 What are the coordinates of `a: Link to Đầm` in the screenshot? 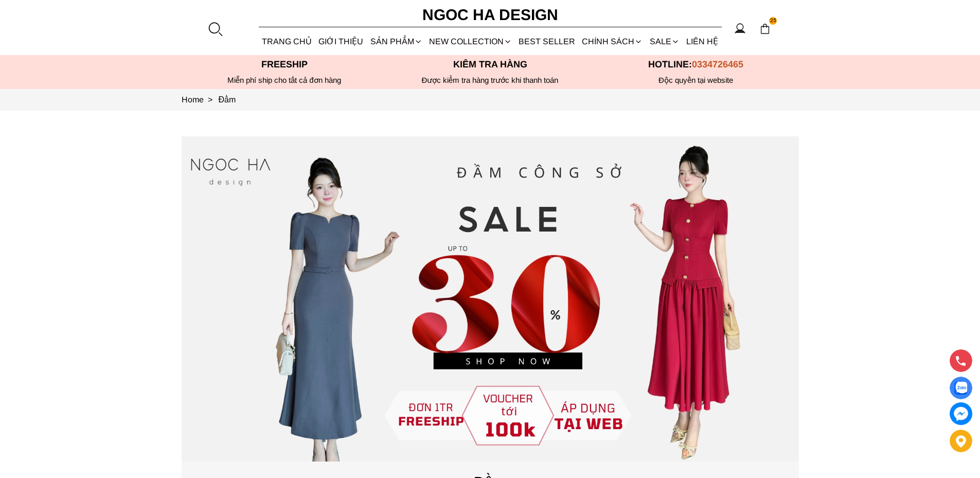 It's located at (227, 100).